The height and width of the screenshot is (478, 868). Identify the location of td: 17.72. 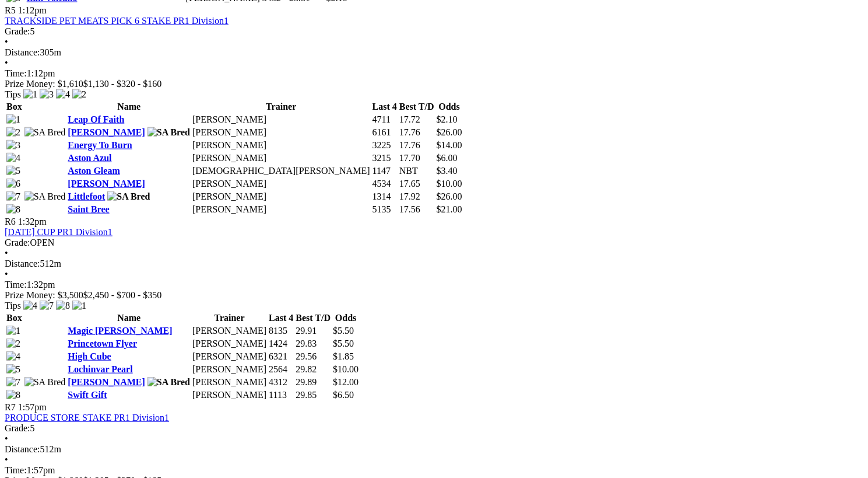
(417, 120).